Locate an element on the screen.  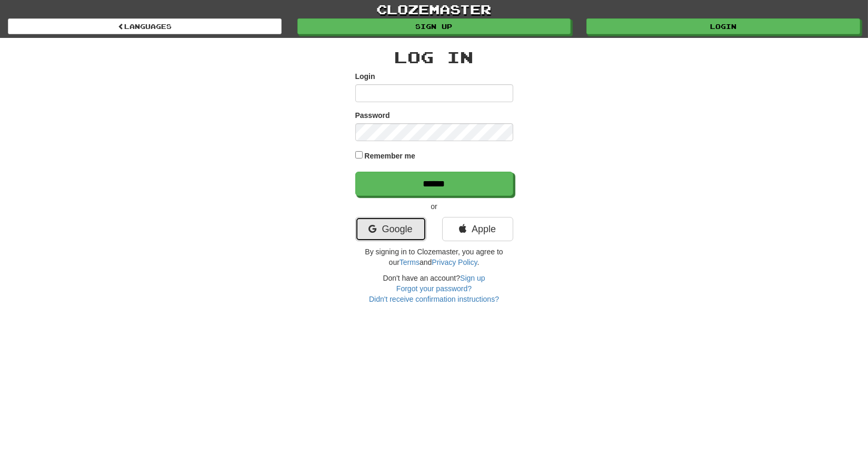
a: Login is located at coordinates (724, 26).